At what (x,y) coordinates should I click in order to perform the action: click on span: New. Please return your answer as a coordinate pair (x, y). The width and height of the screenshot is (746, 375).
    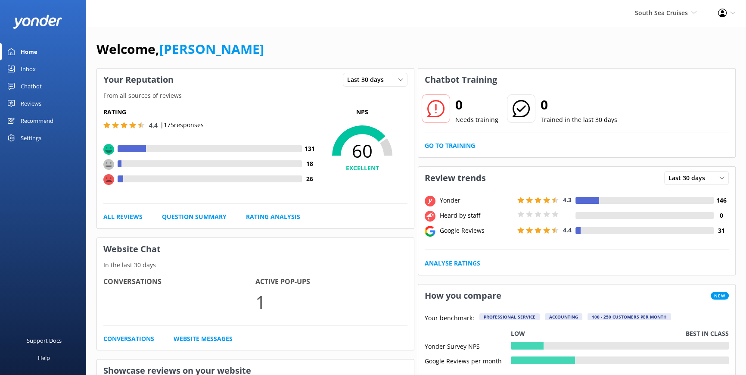
    Looking at the image, I should click on (720, 296).